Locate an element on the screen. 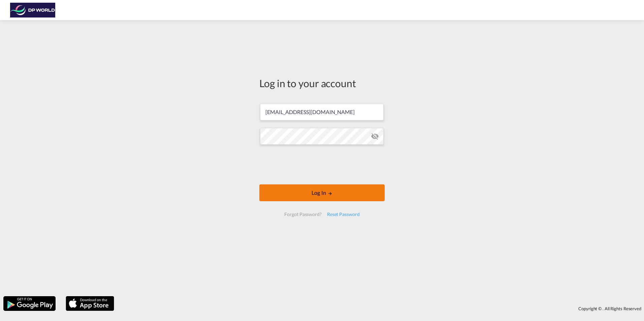 This screenshot has width=644, height=321. div: Log in to your account is located at coordinates (322, 83).